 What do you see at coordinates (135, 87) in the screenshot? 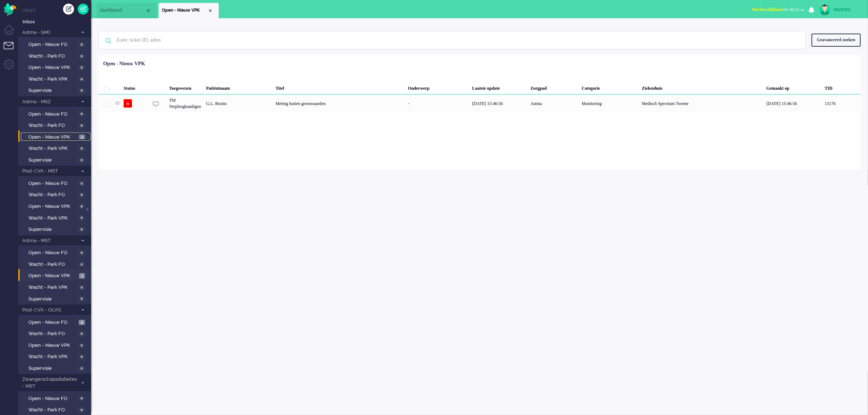
I see `div: Status` at bounding box center [135, 87].